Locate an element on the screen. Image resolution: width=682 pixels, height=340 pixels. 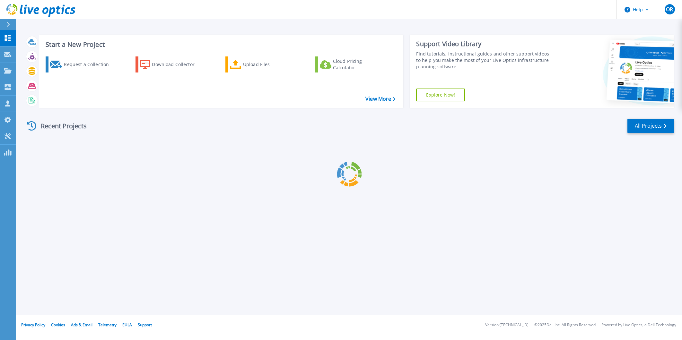
div: Download Collector is located at coordinates (177, 64).